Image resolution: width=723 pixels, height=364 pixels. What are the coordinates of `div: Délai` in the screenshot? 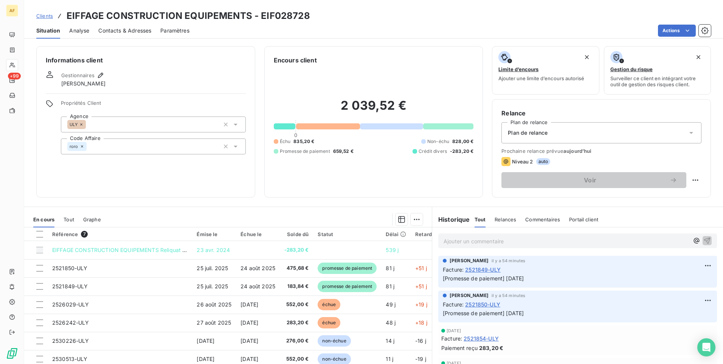 It's located at (396, 234).